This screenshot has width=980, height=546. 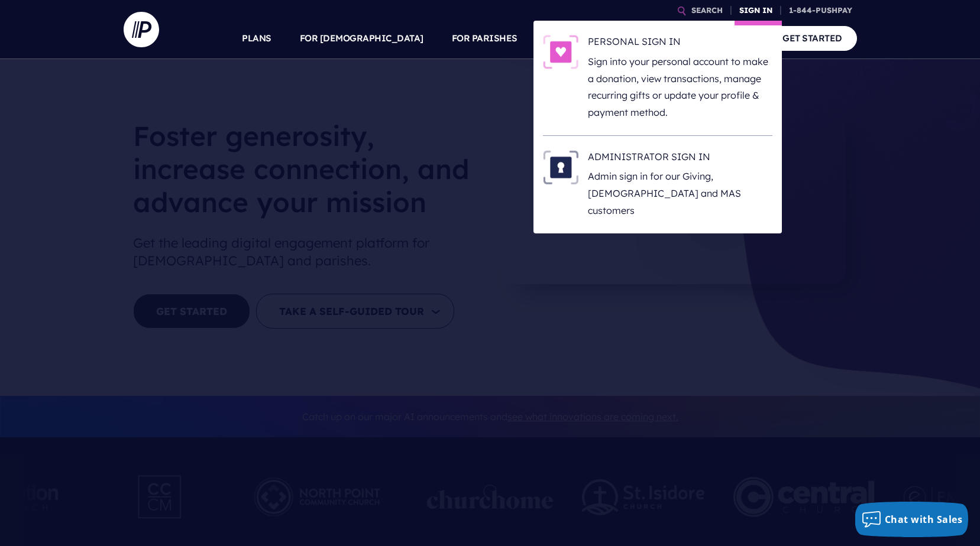 What do you see at coordinates (657, 78) in the screenshot?
I see `a: PERSONAL SIGN IN - Illustration PERSONAL SIGN IN Sign into your personal account to make a donati...` at bounding box center [657, 78].